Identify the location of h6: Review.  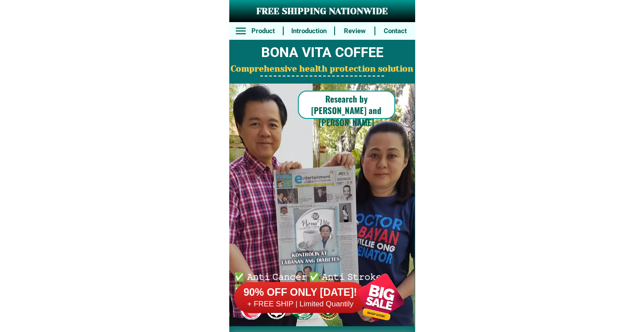
(355, 31).